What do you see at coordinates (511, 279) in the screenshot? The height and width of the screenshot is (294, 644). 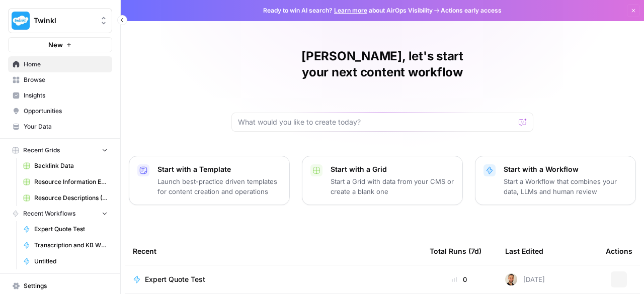 I see `img: ggqkytmprpadj6gr8422u7b6ymfp` at bounding box center [511, 279].